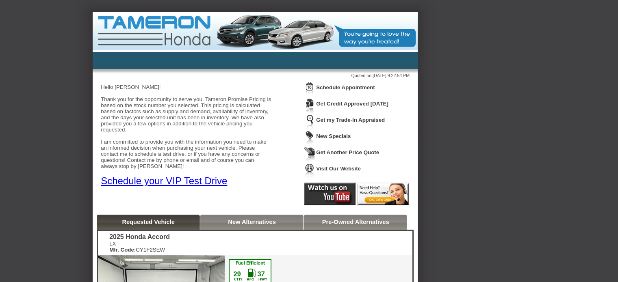 This screenshot has height=282, width=618. Describe the element at coordinates (310, 138) in the screenshot. I see `img: Icon_WeeklySpecials.png` at that location.